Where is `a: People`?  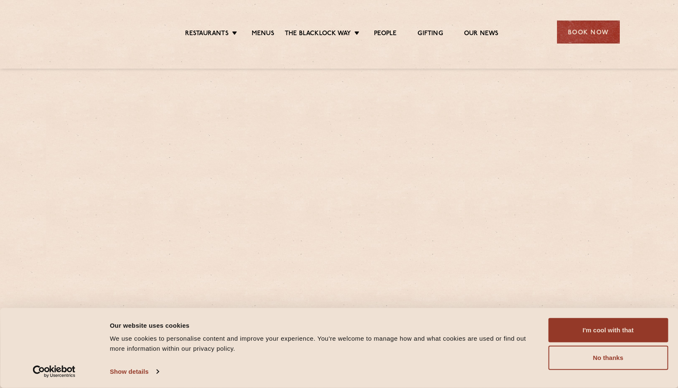 a: People is located at coordinates (385, 34).